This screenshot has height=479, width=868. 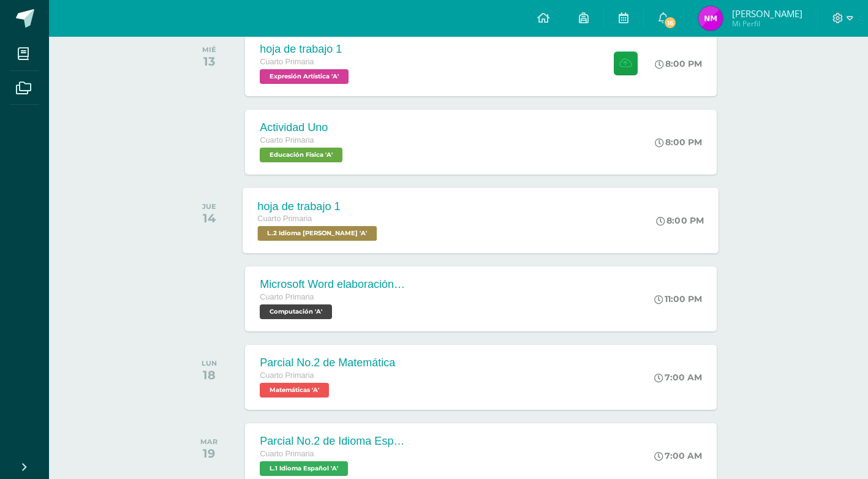 I want to click on div: 19, so click(x=209, y=453).